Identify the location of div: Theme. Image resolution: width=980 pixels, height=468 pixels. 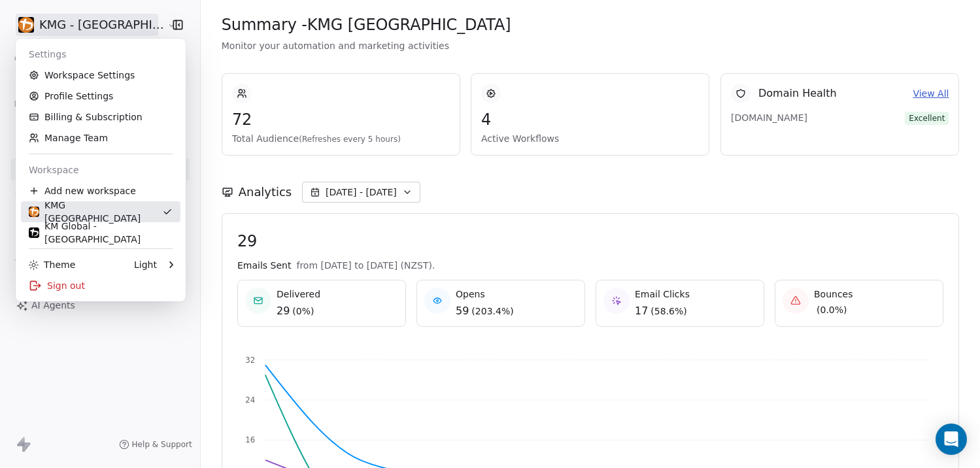
(51, 265).